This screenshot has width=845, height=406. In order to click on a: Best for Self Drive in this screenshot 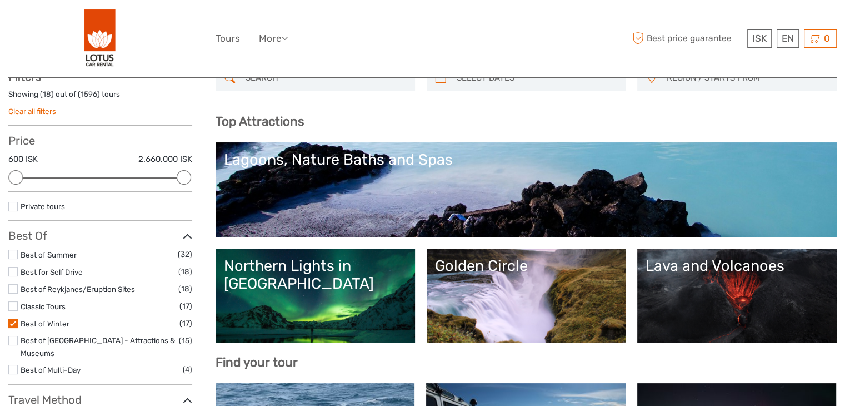, I will do `click(52, 272)`.